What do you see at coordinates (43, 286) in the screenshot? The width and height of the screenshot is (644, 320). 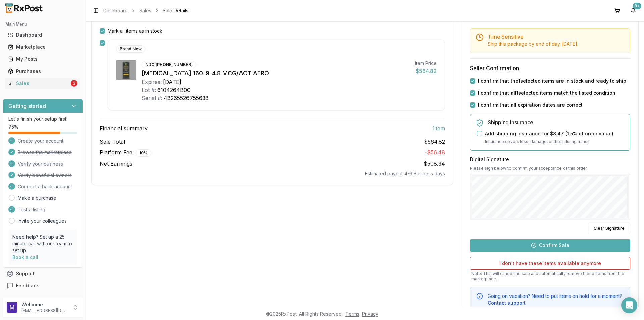 I see `button: Feedback` at bounding box center [43, 286].